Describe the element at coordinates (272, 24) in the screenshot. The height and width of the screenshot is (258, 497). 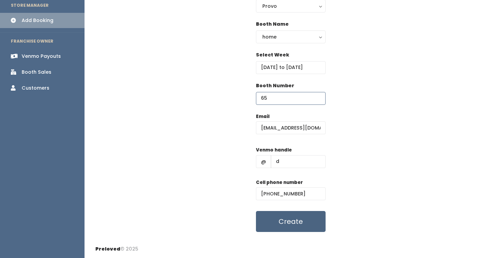
I see `label: Booth Name` at that location.